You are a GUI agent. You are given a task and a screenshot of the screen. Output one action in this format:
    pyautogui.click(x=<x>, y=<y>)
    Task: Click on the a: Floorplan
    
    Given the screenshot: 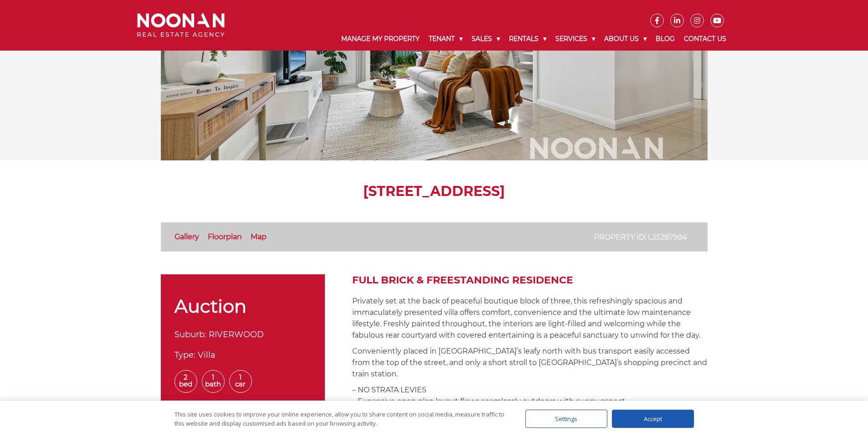 What is the action you would take?
    pyautogui.click(x=224, y=237)
    